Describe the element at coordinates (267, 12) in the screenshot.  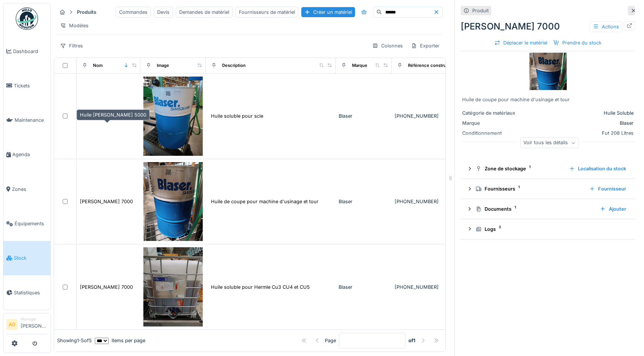
I see `div: Fournisseurs de matériel` at that location.